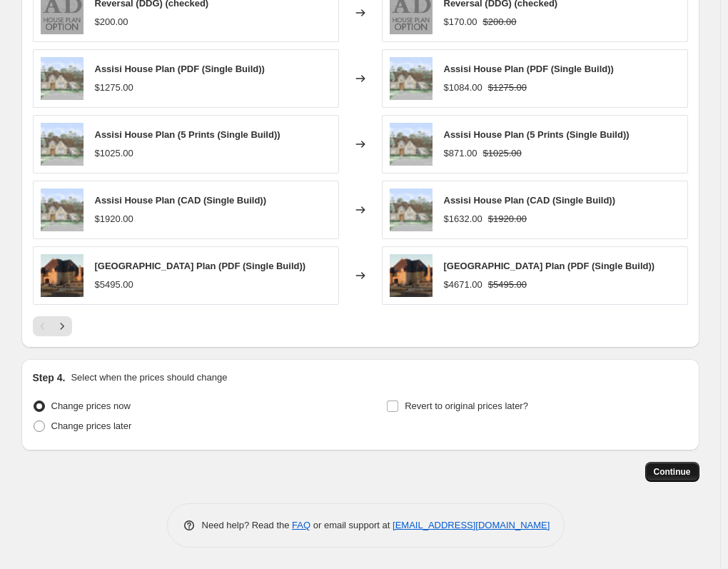 The width and height of the screenshot is (728, 569). Describe the element at coordinates (500, 22) in the screenshot. I see `strike: $200.00` at that location.